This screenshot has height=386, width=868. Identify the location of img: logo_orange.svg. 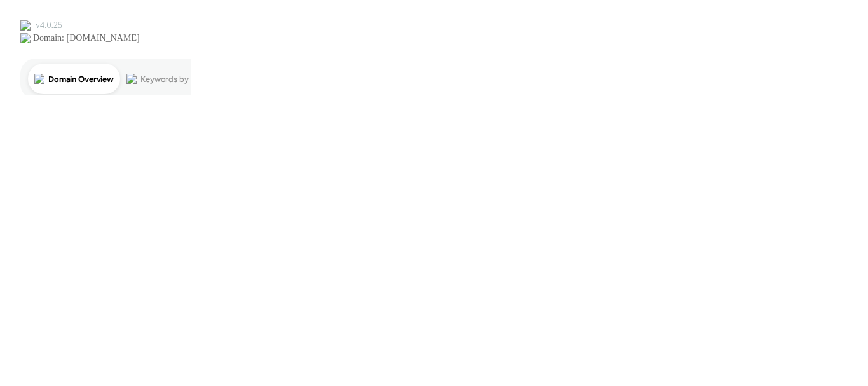
(25, 25).